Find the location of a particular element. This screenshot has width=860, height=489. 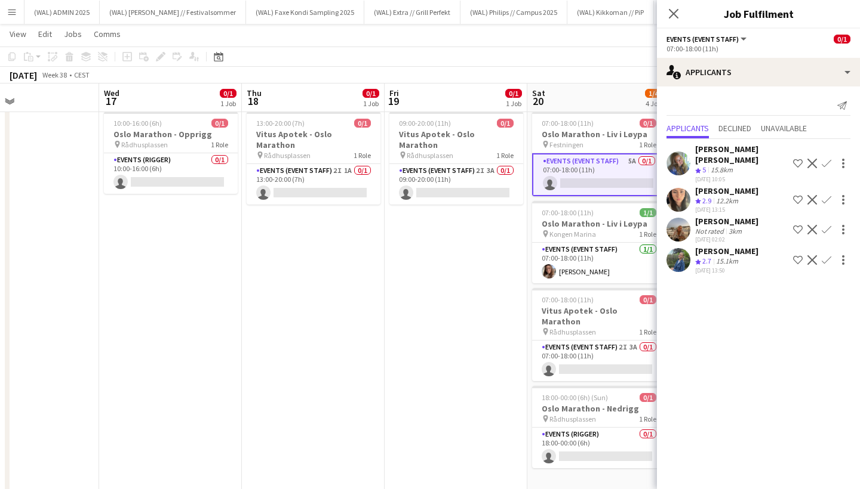

span: Applicants is located at coordinates (687, 128).